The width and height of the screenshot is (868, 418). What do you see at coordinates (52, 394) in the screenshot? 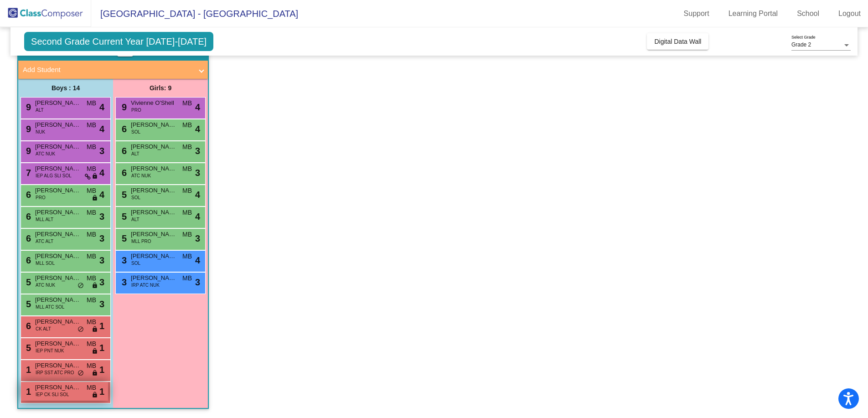
I see `span: IEP CK SLI SOL` at bounding box center [52, 394].